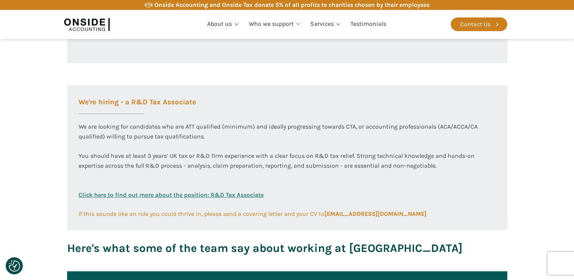 The image size is (574, 280). I want to click on button: Consent Preferences, so click(14, 266).